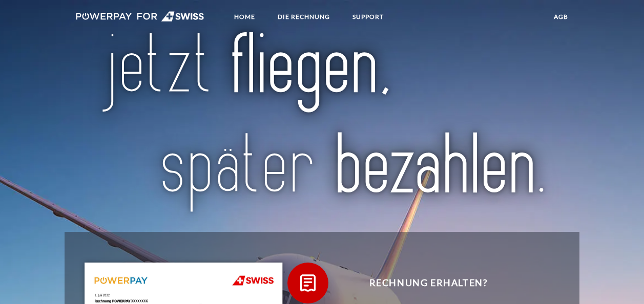 This screenshot has width=644, height=304. What do you see at coordinates (322, 123) in the screenshot?
I see `img: title-swiss_de.svg` at bounding box center [322, 123].